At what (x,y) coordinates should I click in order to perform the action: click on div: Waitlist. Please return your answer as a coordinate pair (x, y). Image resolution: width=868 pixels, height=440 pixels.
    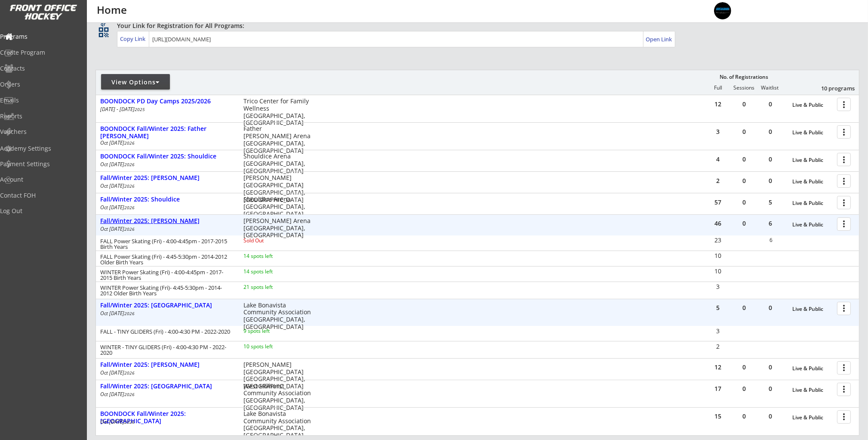
    Looking at the image, I should click on (770, 88).